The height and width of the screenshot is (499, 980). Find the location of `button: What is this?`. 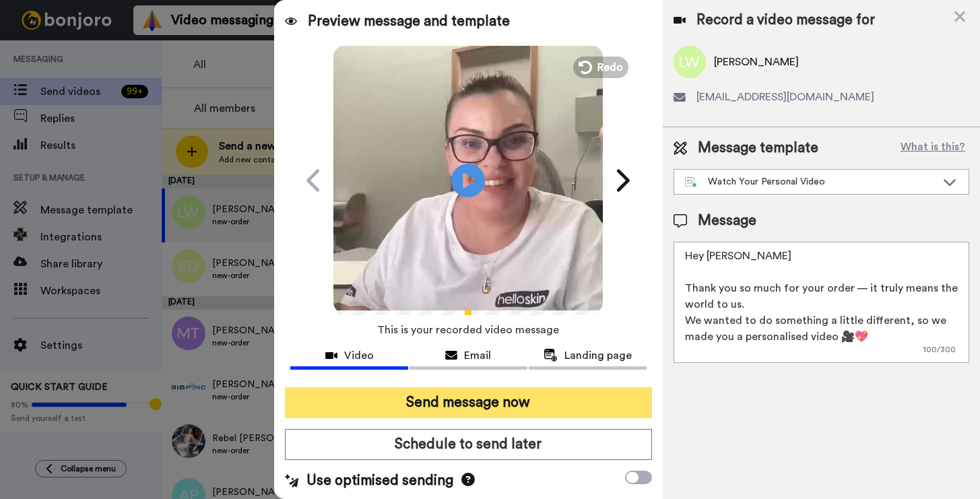

button: What is this? is located at coordinates (933, 148).